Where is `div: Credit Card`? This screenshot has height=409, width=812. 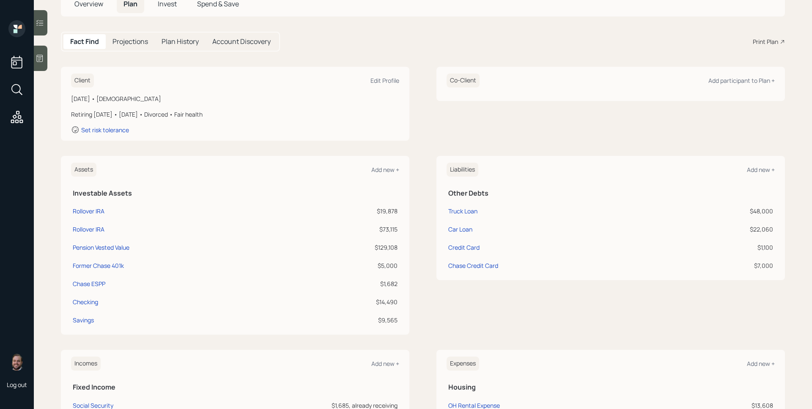 div: Credit Card is located at coordinates (464, 247).